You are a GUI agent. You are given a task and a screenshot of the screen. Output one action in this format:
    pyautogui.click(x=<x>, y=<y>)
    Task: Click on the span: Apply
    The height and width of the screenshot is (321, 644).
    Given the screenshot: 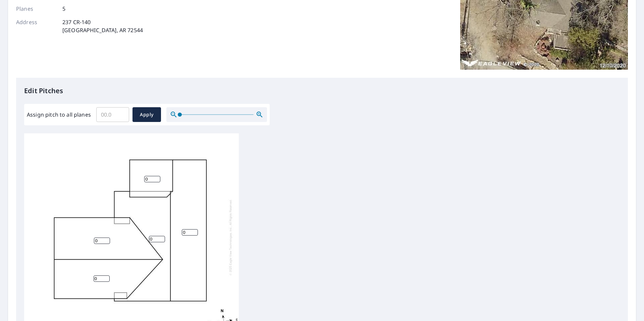 What is the action you would take?
    pyautogui.click(x=147, y=115)
    